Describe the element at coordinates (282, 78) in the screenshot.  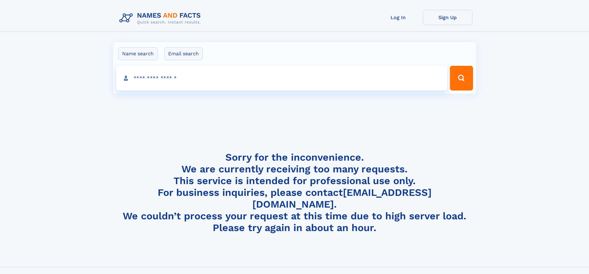
I see `input: search input` at that location.